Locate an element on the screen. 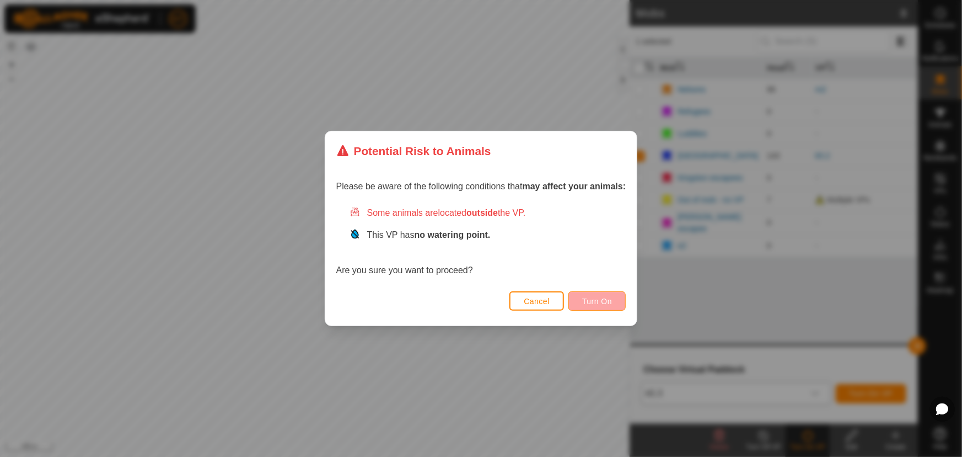  button: Cancel is located at coordinates (537, 301).